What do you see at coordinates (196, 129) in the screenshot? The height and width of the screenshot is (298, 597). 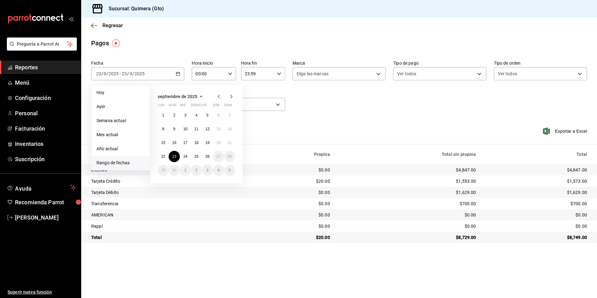 I see `abbr: 11 de septiembre de 2025` at bounding box center [196, 129].